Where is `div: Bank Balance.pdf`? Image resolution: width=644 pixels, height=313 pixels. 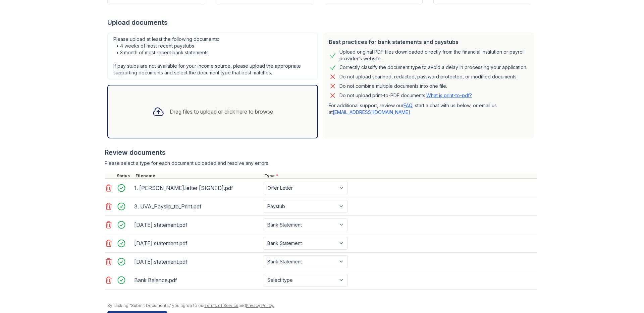
div: Bank Balance.pdf is located at coordinates (197, 280).